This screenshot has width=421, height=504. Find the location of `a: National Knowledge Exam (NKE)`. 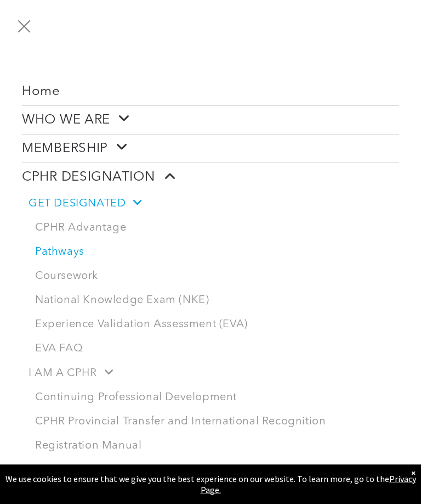

a: National Knowledge Exam (NKE) is located at coordinates (214, 301).